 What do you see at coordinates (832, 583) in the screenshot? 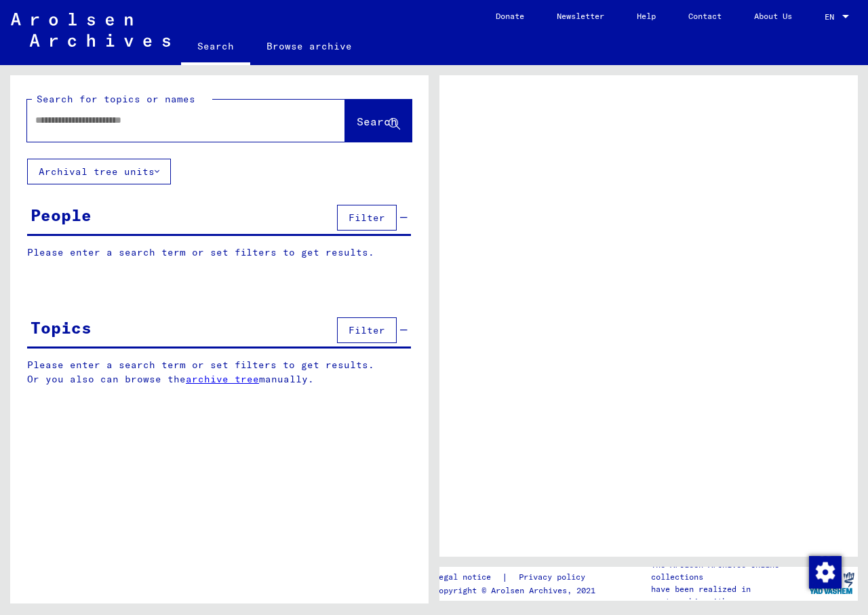
I see `img: yv_logo.png` at bounding box center [832, 583].